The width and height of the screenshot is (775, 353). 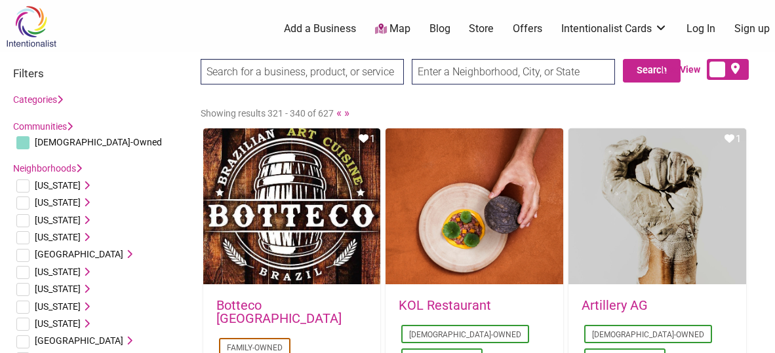 I want to click on a: Map, so click(x=393, y=29).